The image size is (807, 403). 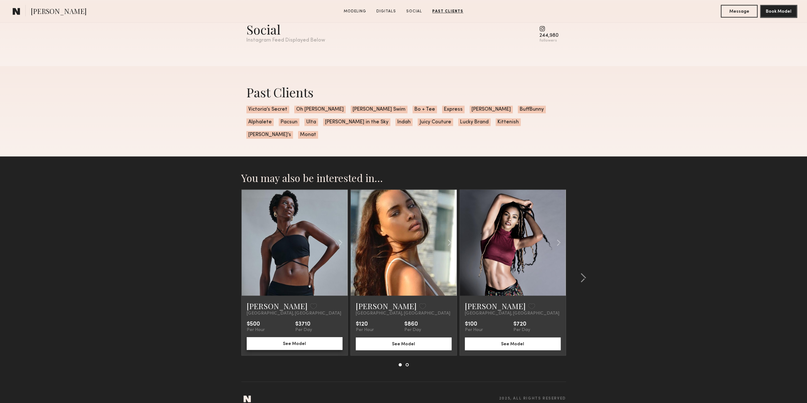 What do you see at coordinates (289, 122) in the screenshot?
I see `span: Pacsun` at bounding box center [289, 122].